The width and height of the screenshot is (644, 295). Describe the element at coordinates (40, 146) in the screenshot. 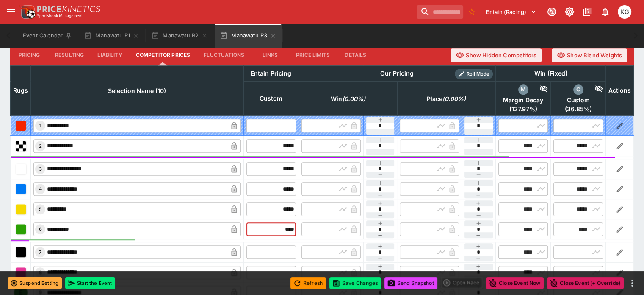

I see `span: 2` at that location.